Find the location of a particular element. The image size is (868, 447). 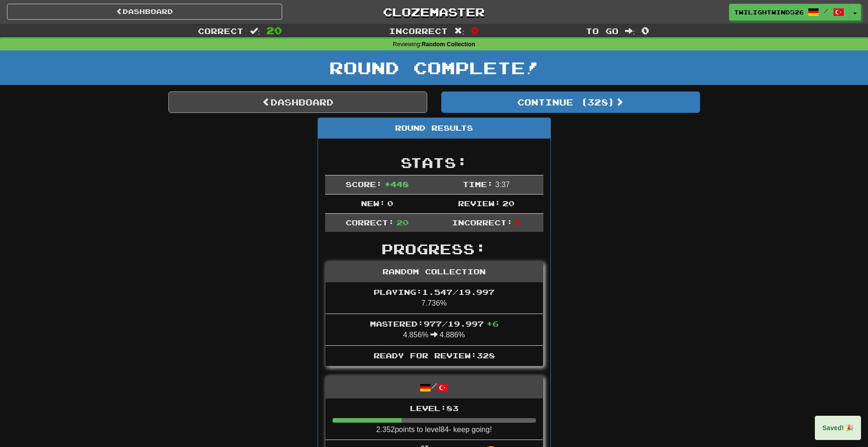

span: Correct: is located at coordinates (370, 222).